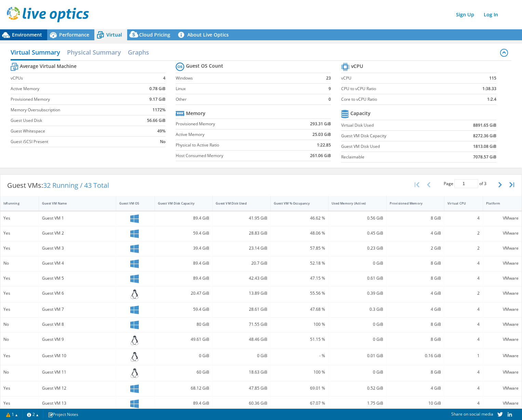 The width and height of the screenshot is (522, 420). Describe the element at coordinates (77, 293) in the screenshot. I see `div: Guest VM 6` at that location.